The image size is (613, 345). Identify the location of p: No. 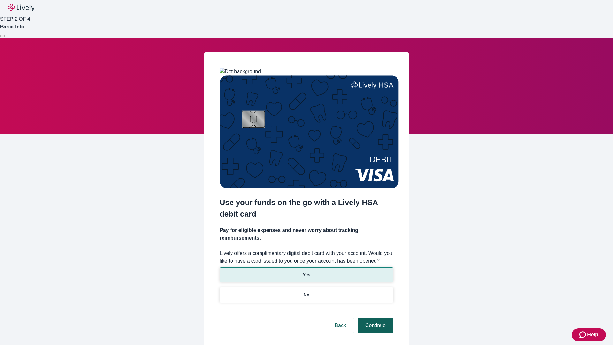
(306, 295).